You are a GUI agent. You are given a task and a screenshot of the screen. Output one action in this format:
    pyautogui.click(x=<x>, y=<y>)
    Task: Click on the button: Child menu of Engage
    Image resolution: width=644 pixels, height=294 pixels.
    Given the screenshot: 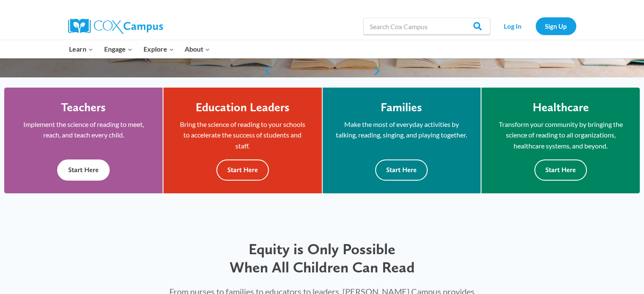 What is the action you would take?
    pyautogui.click(x=118, y=49)
    